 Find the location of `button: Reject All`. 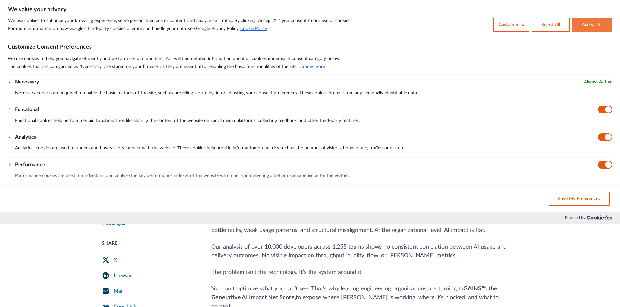

button: Reject All is located at coordinates (551, 25).